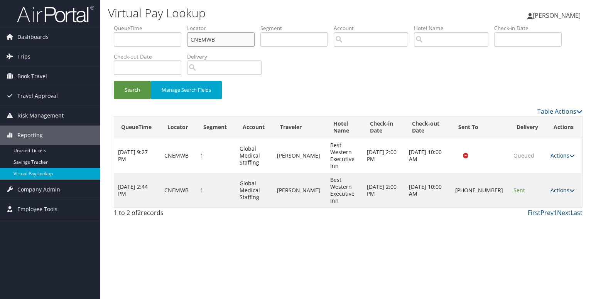  Describe the element at coordinates (150, 57) in the screenshot. I see `label: Check-out Date` at that location.